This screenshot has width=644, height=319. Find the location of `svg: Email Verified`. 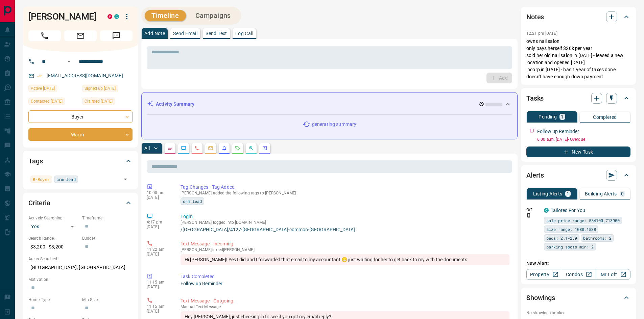

svg: Email Verified is located at coordinates (39, 76).